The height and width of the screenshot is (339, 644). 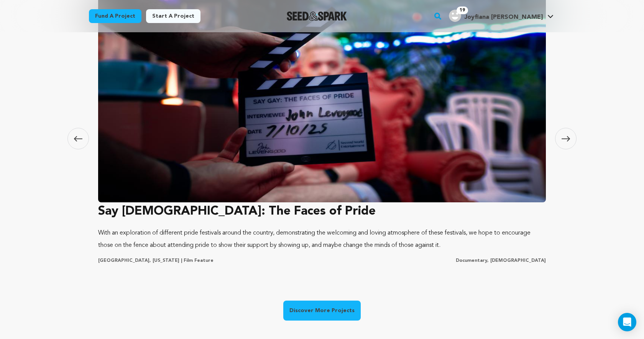 What do you see at coordinates (463, 10) in the screenshot?
I see `span: 19` at bounding box center [463, 10].